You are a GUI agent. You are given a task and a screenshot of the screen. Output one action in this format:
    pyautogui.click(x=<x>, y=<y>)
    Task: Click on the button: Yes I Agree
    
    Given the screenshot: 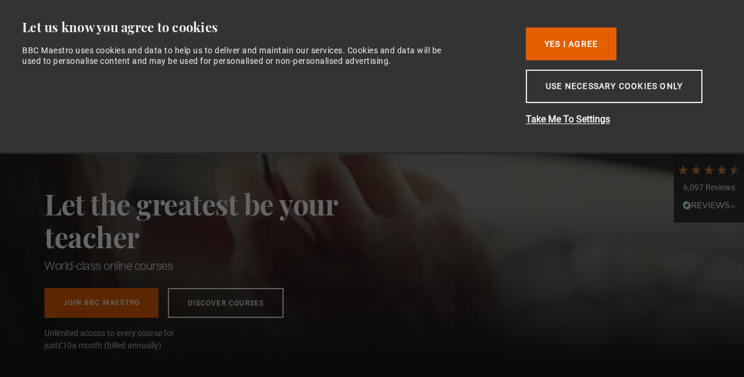 What is the action you would take?
    pyautogui.click(x=571, y=44)
    